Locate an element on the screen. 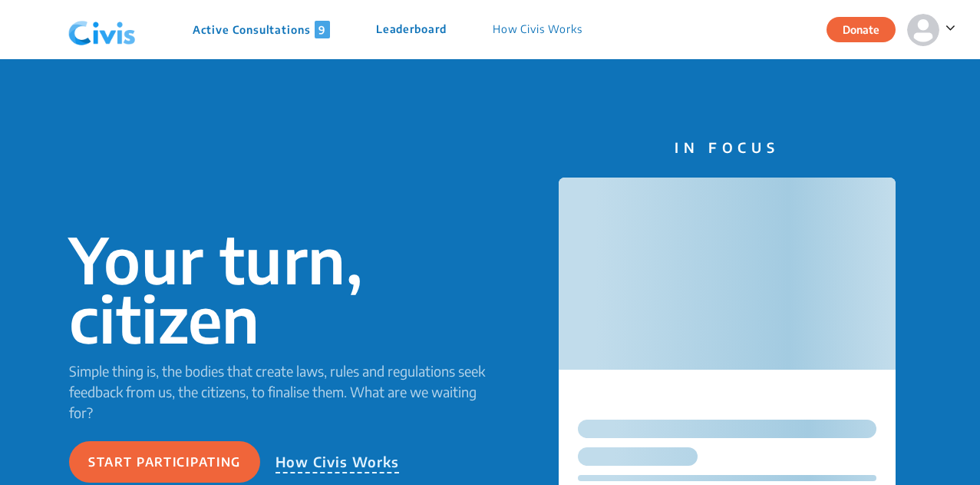 The height and width of the screenshot is (485, 980). button: Start participating is located at coordinates (165, 461).